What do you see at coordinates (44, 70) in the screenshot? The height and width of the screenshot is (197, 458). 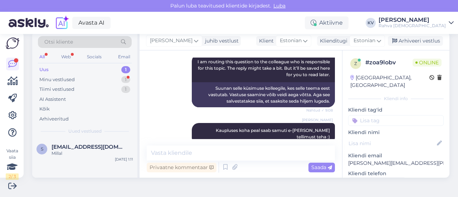 I see `div: Uus` at bounding box center [44, 70].